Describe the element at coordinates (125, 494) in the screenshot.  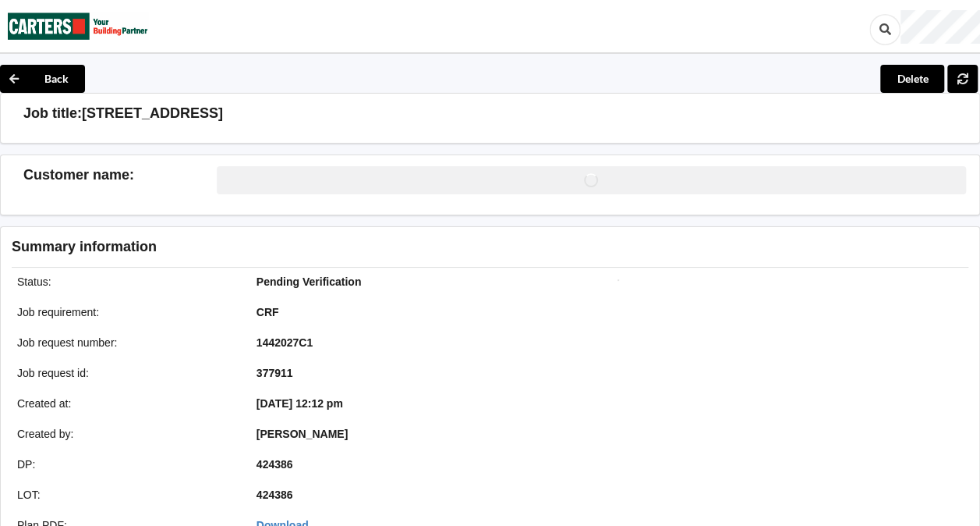
I see `div: LOT :` at that location.